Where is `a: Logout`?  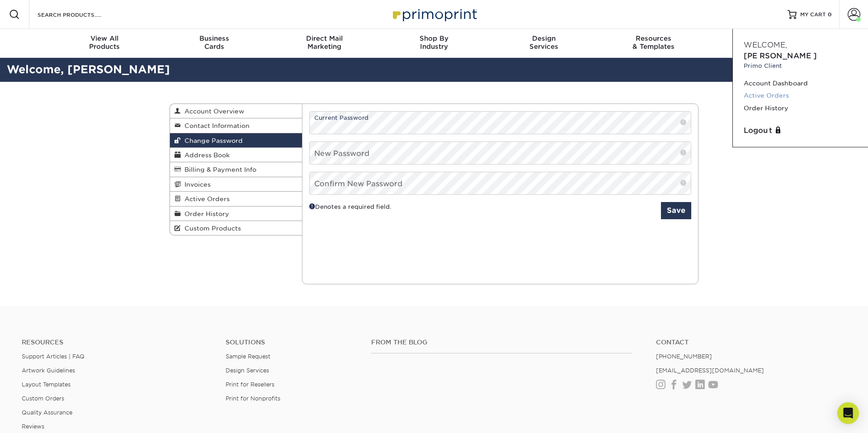 a: Logout is located at coordinates (800, 131).